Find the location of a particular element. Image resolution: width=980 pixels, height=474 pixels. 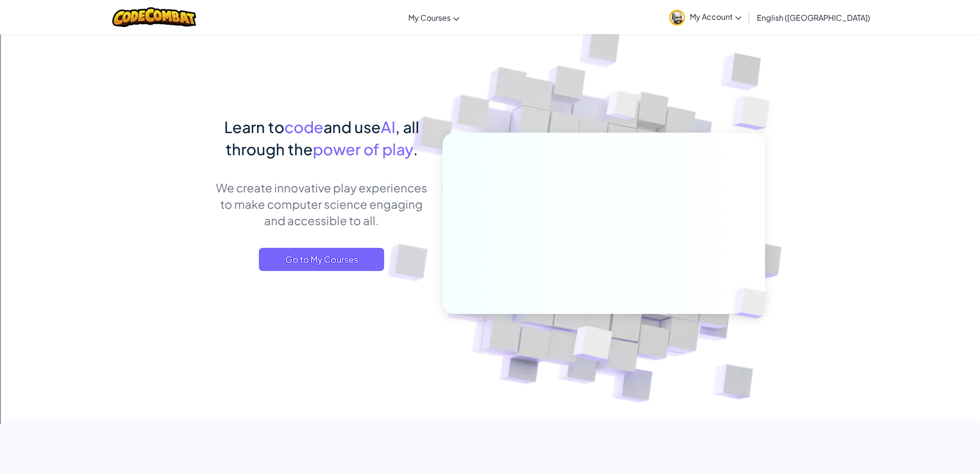

span: Go to My Courses is located at coordinates (321, 260).